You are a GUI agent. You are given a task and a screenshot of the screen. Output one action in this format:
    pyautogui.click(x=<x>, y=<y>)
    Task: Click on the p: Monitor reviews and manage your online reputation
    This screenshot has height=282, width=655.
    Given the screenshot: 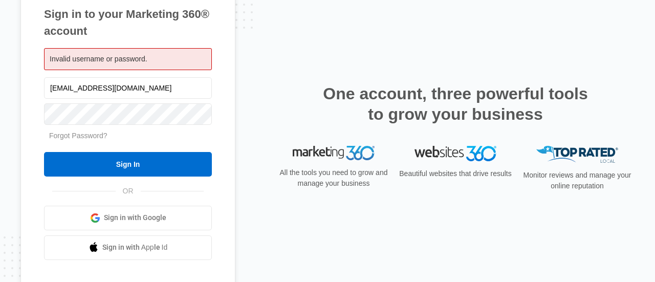 What is the action you would take?
    pyautogui.click(x=578, y=181)
    